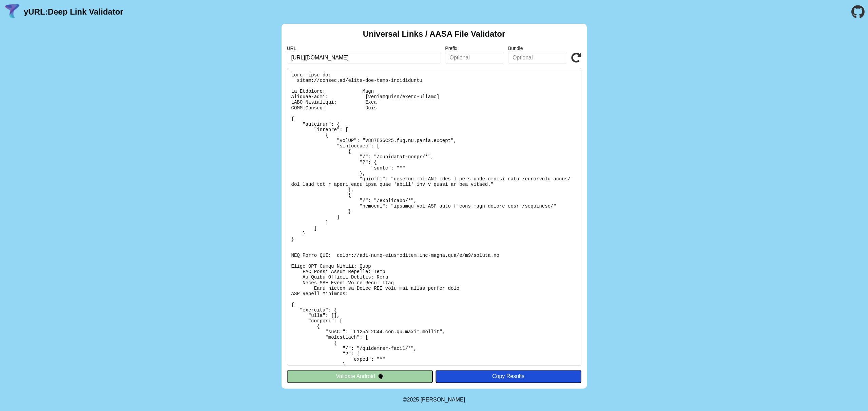 The height and width of the screenshot is (411, 868). Describe the element at coordinates (364, 58) in the screenshot. I see `input: Required` at that location.